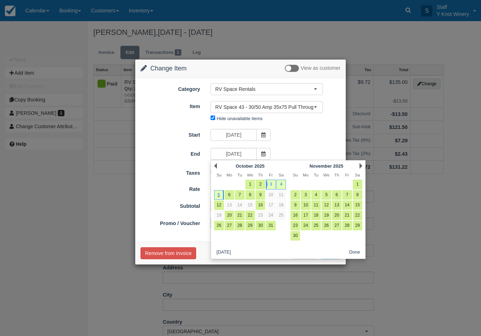  I want to click on a: 31, so click(270, 225).